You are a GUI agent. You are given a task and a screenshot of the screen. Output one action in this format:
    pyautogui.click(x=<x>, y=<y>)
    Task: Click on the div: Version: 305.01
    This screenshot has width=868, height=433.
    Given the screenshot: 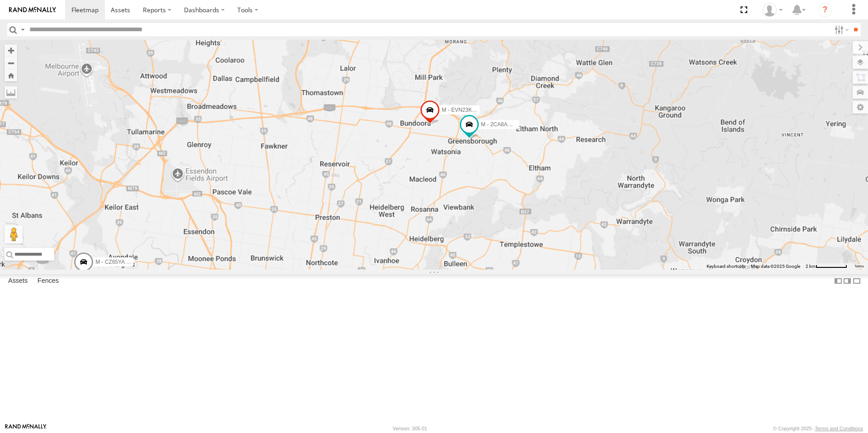 What is the action you would take?
    pyautogui.click(x=410, y=428)
    